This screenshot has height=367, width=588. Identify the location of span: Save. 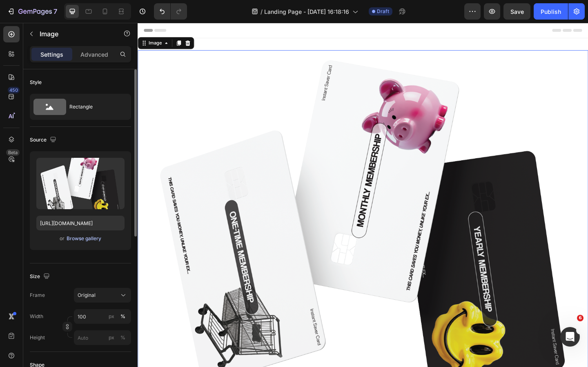
(517, 11).